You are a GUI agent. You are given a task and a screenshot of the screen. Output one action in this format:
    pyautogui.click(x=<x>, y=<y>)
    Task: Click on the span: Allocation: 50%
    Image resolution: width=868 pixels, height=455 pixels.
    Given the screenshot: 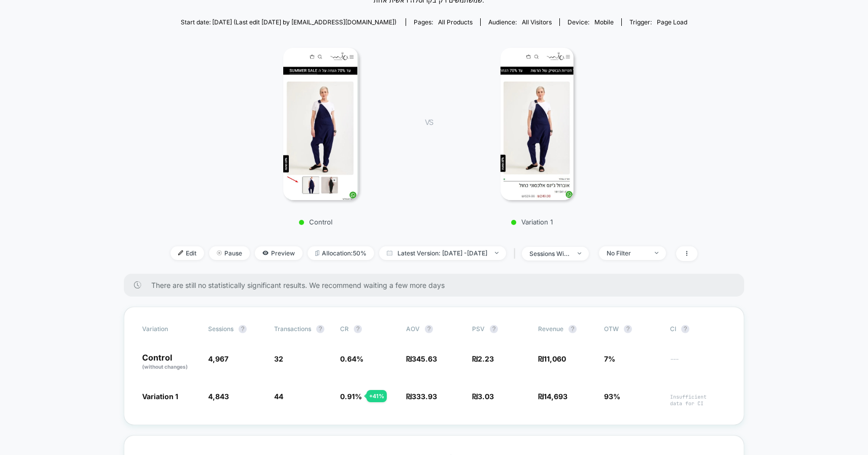 What is the action you would take?
    pyautogui.click(x=341, y=253)
    